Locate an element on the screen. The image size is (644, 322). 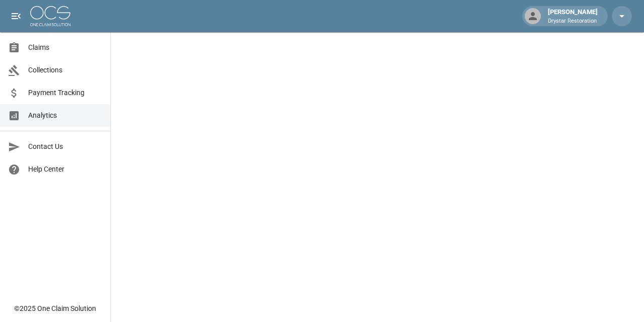
span: Collections is located at coordinates (65, 70).